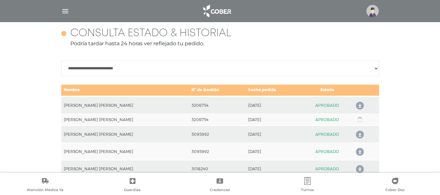 The image size is (440, 195). I want to click on span: Guardias, so click(132, 191).